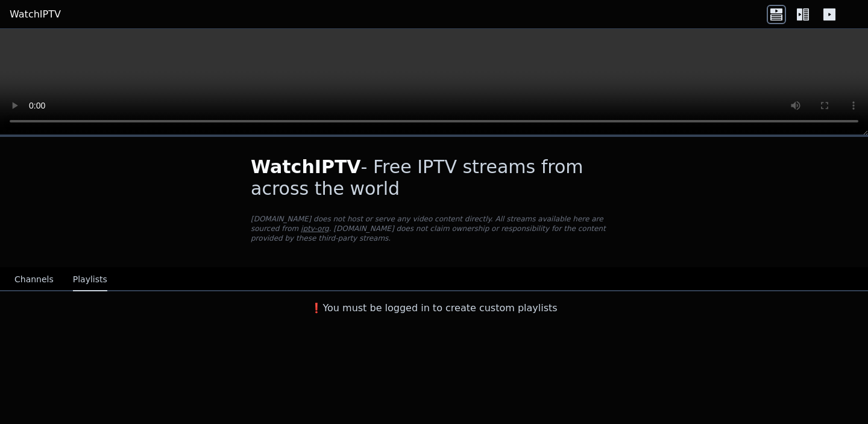 This screenshot has height=424, width=868. What do you see at coordinates (90, 280) in the screenshot?
I see `button: Playlists` at bounding box center [90, 280].